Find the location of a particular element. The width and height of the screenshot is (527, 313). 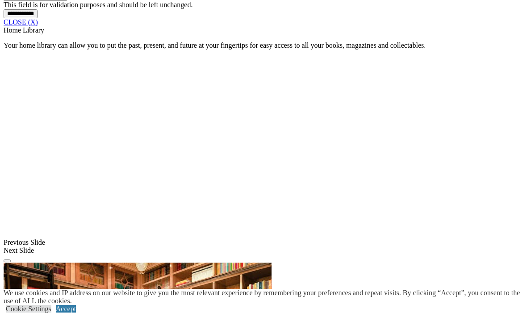

a: Cookie Settings is located at coordinates (29, 309).